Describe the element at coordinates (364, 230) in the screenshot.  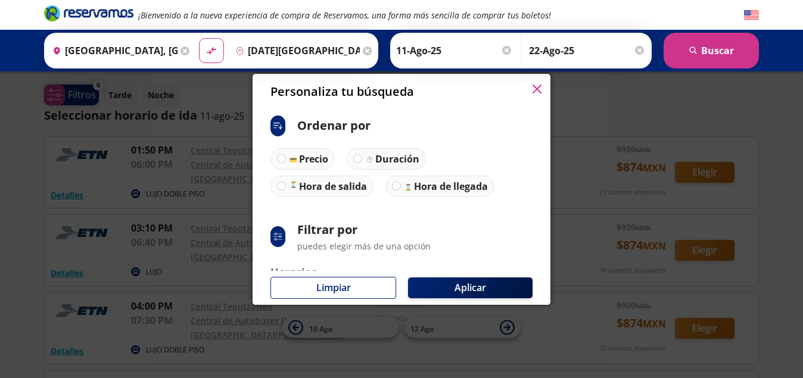
I see `p: Filtrar por` at that location.